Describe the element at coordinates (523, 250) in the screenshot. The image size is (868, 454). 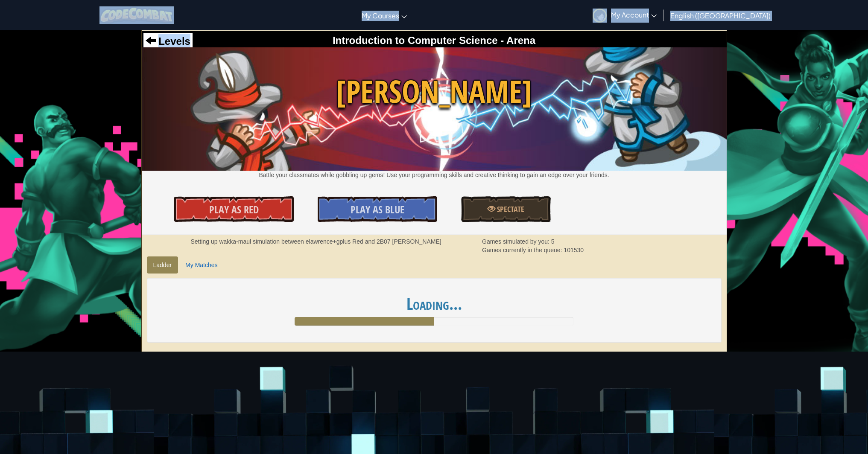
I see `span: Games currently in the queue:` at that location.